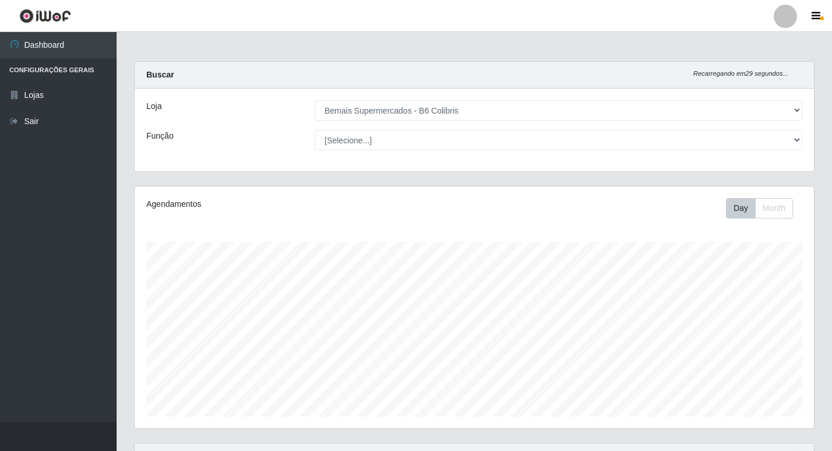 The image size is (832, 451). What do you see at coordinates (277, 204) in the screenshot?
I see `div: Agendamentos` at bounding box center [277, 204].